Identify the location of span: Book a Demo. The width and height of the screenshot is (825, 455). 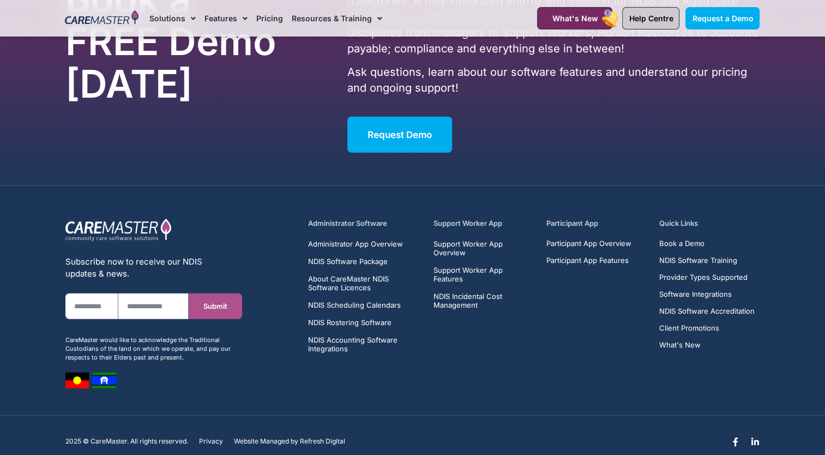
(682, 243).